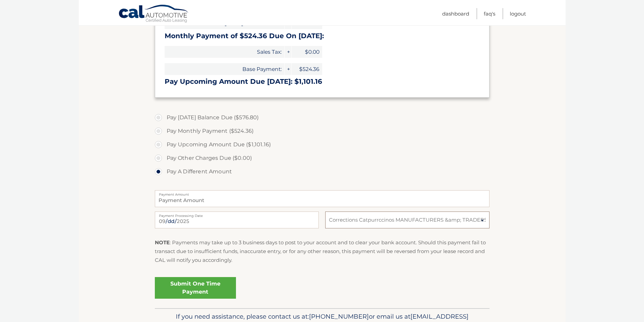 This screenshot has height=322, width=644. What do you see at coordinates (518, 14) in the screenshot?
I see `a: Logout` at bounding box center [518, 14].